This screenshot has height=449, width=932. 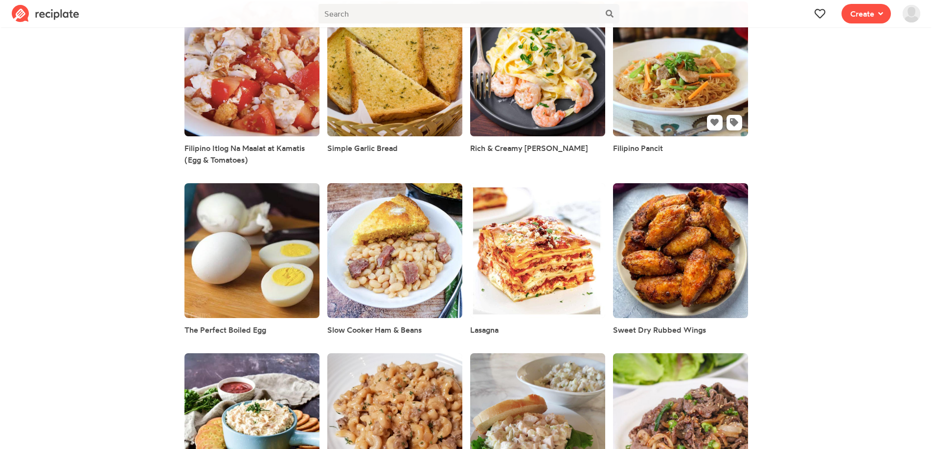 What do you see at coordinates (225, 330) in the screenshot?
I see `a: The Perfect Boiled Egg` at bounding box center [225, 330].